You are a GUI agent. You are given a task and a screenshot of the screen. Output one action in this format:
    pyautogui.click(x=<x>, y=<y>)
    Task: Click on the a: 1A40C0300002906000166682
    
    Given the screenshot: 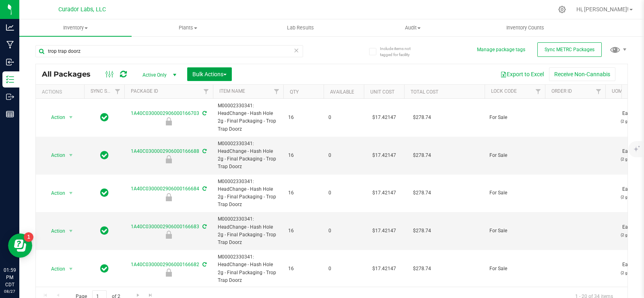 What is the action you would take?
    pyautogui.click(x=165, y=264)
    